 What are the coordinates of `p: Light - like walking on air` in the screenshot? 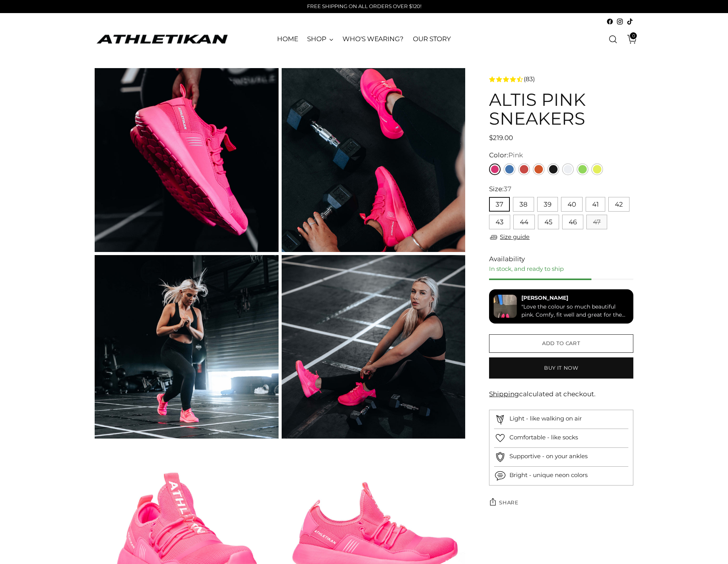 It's located at (546, 418).